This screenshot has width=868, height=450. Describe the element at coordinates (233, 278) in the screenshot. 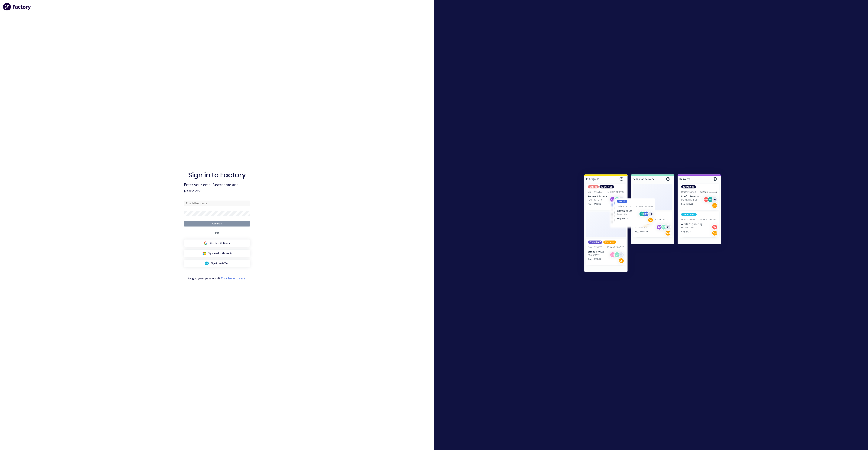

I see `a: Click here to reset` at that location.